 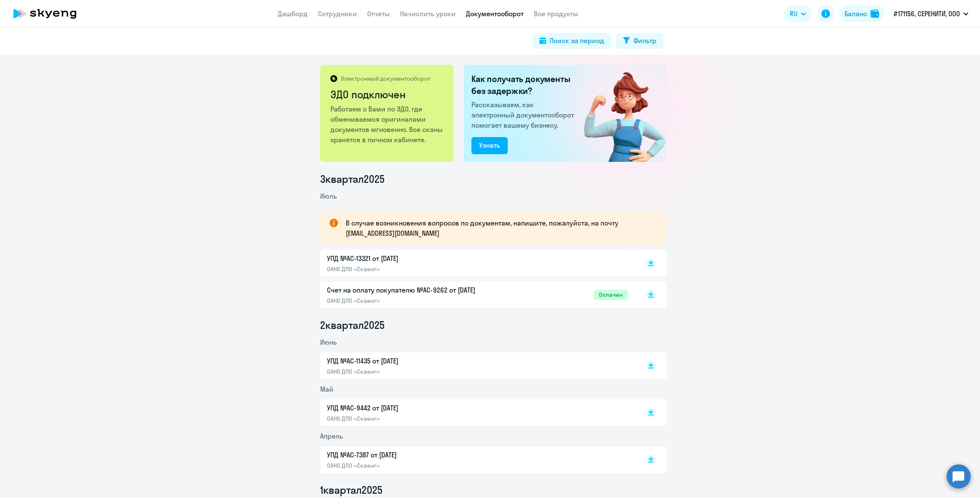 I want to click on div: Баланс, so click(x=855, y=13).